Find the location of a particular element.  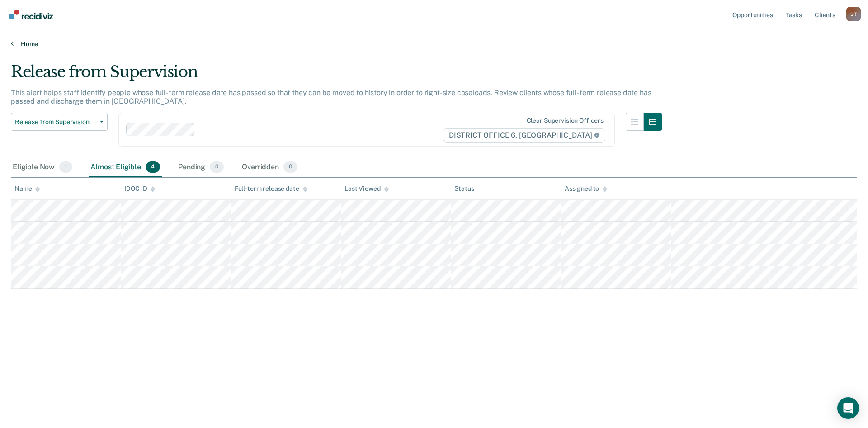

div: Open Intercom Messenger is located at coordinates (848, 408).